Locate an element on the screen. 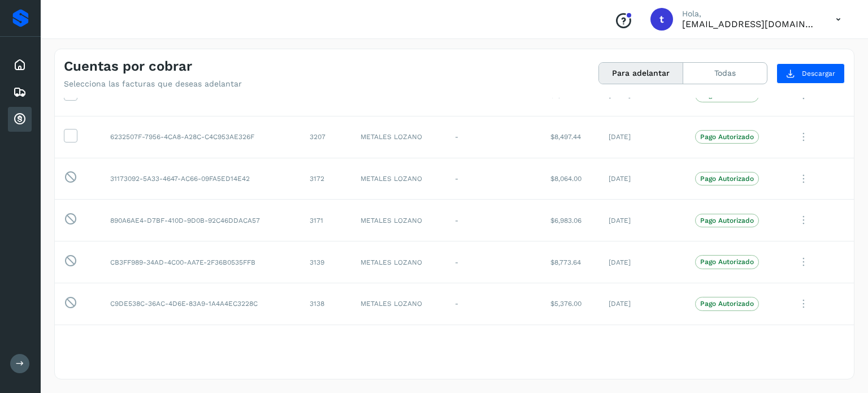 The image size is (868, 393). div: Inicio is located at coordinates (20, 65).